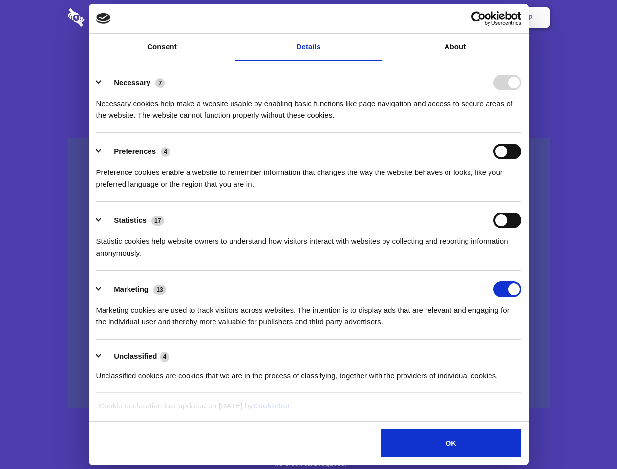 This screenshot has height=469, width=617. Describe the element at coordinates (136, 356) in the screenshot. I see `button: Unclassified (4)` at that location.